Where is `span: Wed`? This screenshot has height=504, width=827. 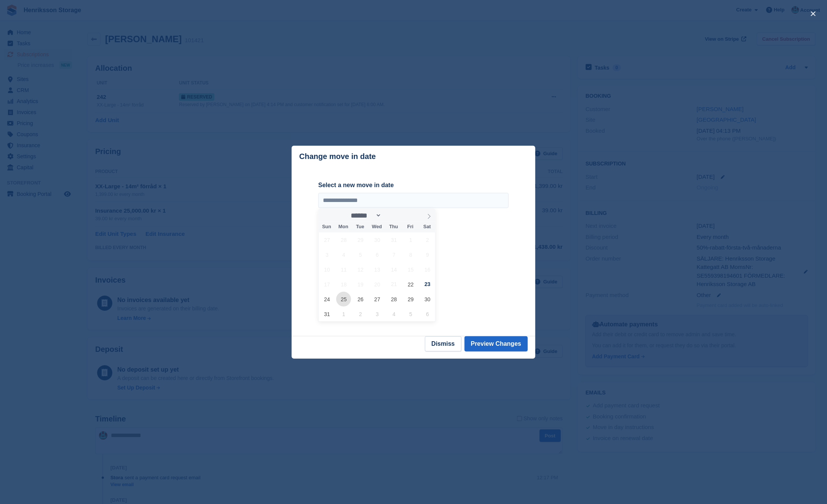
span: Wed is located at coordinates (377, 227).